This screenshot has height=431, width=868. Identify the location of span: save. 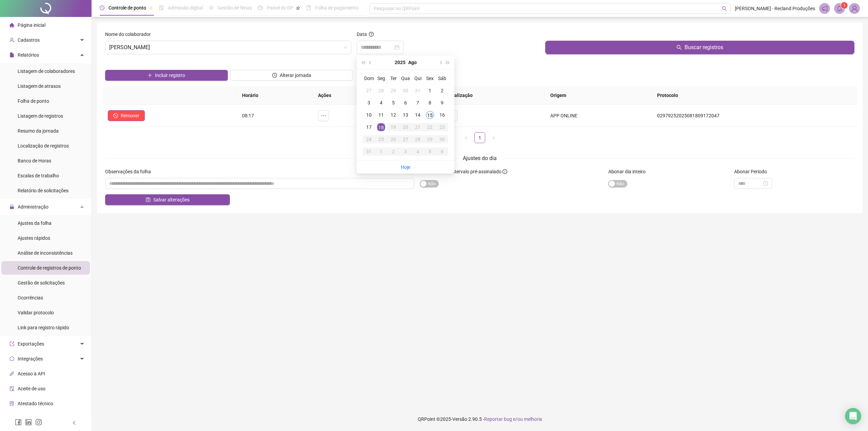
(148, 200).